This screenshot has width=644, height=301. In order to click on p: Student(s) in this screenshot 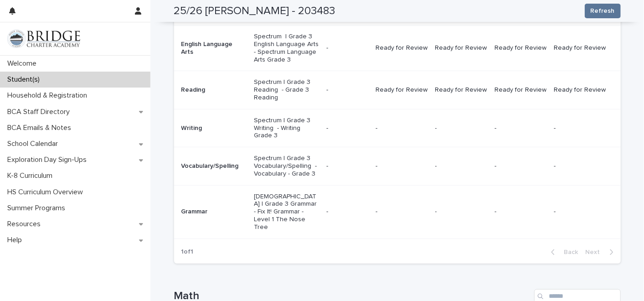, I will do `click(25, 79)`.